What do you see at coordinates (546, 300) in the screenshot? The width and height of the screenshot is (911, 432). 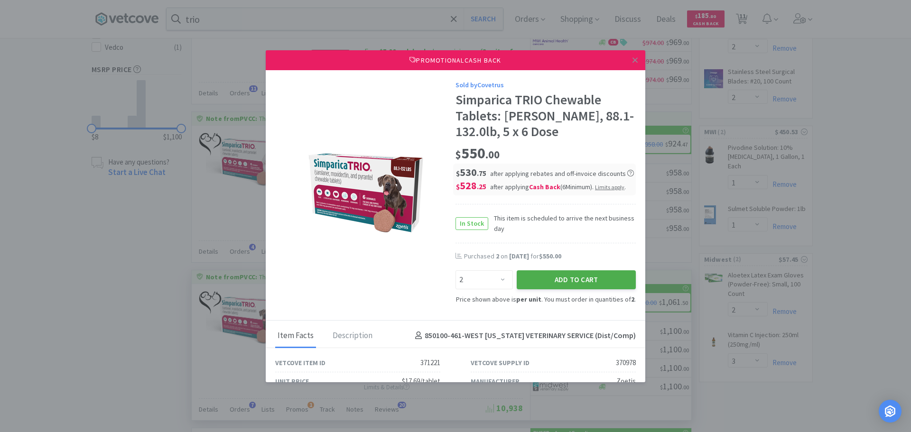 I see `div: Price shown above is . You must order in quantities of .` at bounding box center [546, 300].